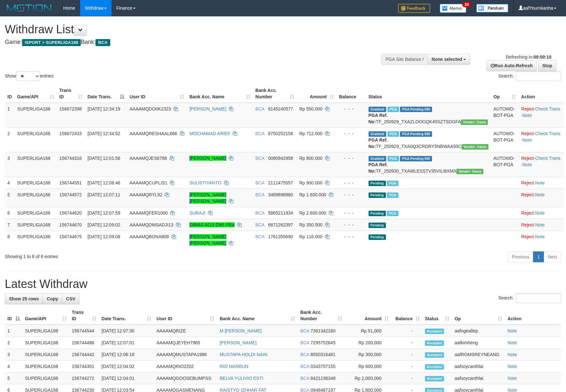  I want to click on span: Copy 5865211934 to clipboard, so click(280, 213).